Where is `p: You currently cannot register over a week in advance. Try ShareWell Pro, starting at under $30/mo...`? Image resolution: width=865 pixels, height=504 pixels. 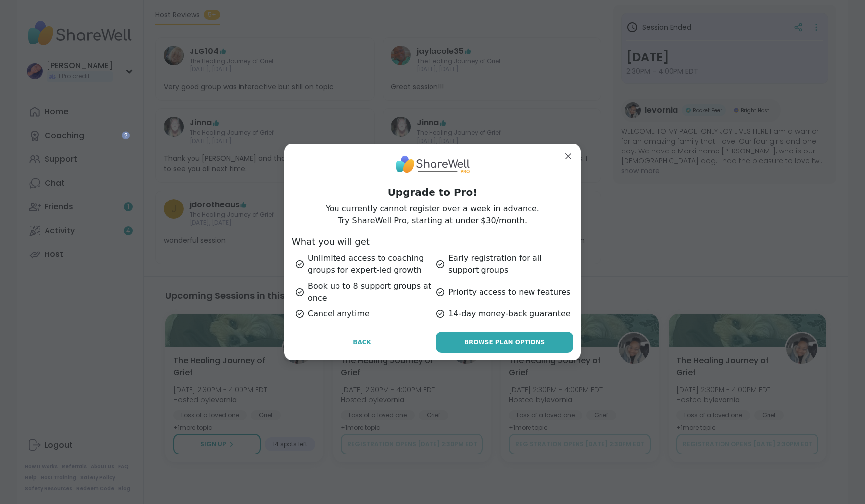 p: You currently cannot register over a week in advance. Try ShareWell Pro, starting at under $30/mo... is located at coordinates (433, 215).